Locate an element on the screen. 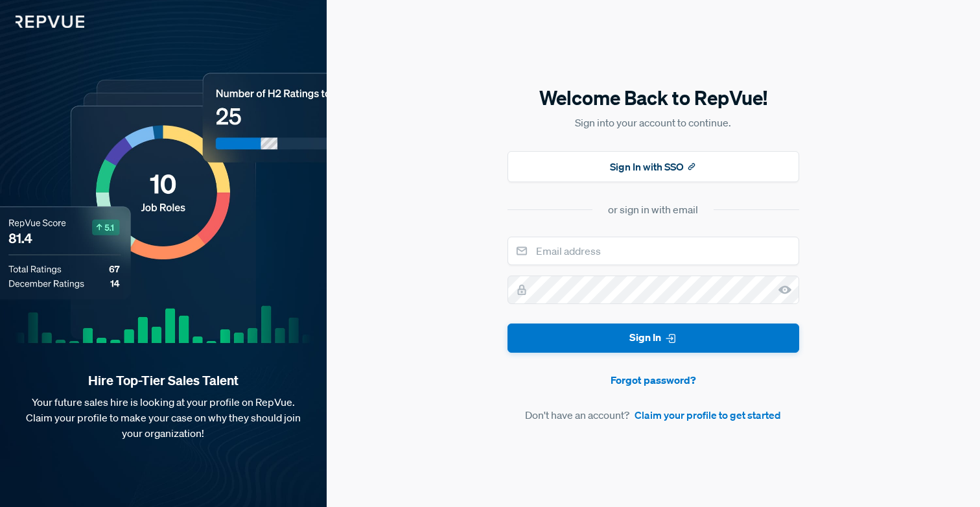 The width and height of the screenshot is (980, 507). p: Sign into your account to continue. is located at coordinates (654, 123).